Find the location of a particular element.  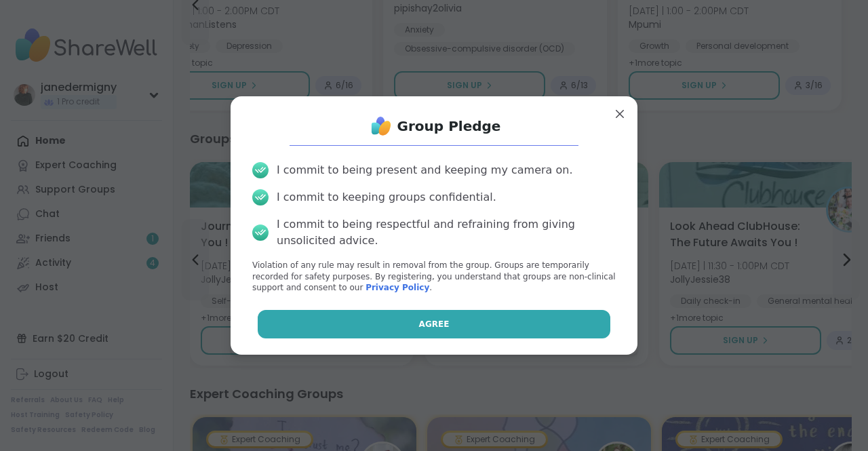

p: Violation of any rule may result in removal from the group. Groups are temporarily recorded for s... is located at coordinates (434, 277).